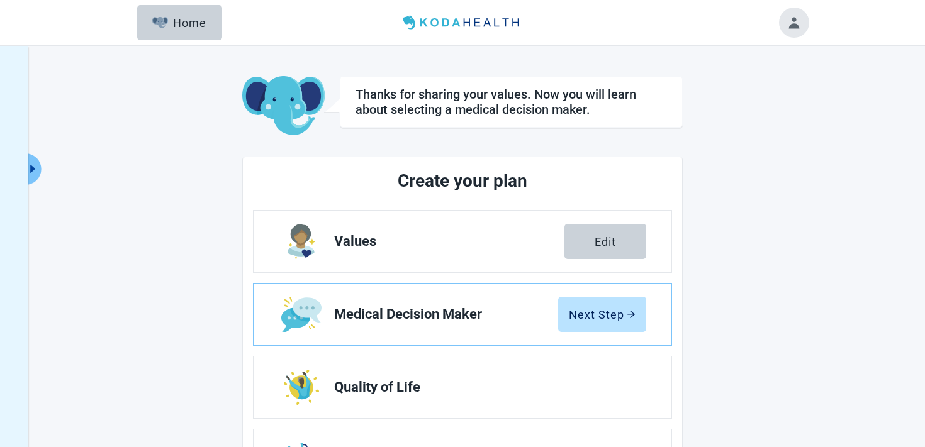  I want to click on a: Edit Quality of Life section, so click(462, 388).